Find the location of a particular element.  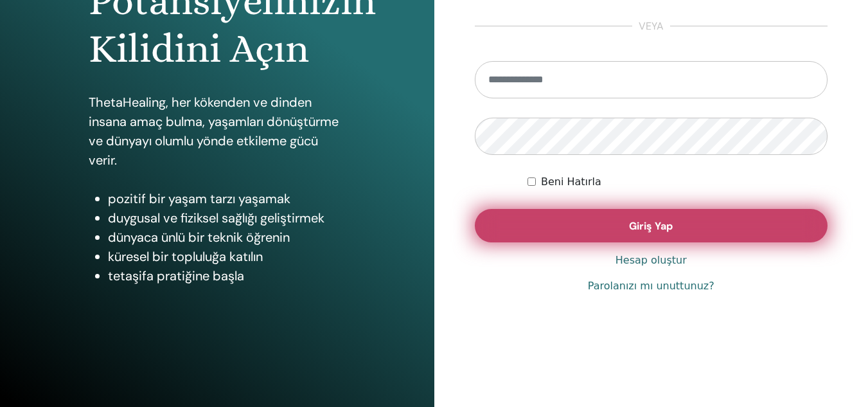

label: Beni Hatırla is located at coordinates (571, 182).